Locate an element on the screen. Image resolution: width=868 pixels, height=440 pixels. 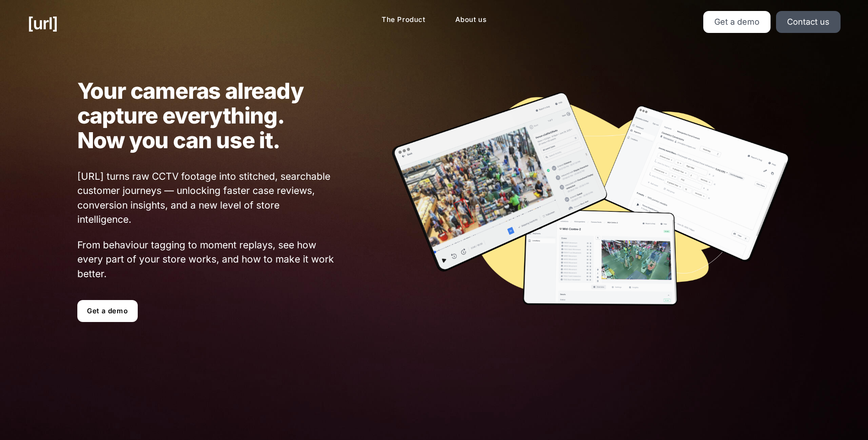
span: From behaviour tagging to moment replays, see how every part of your store works, and how to make... is located at coordinates (206, 259).